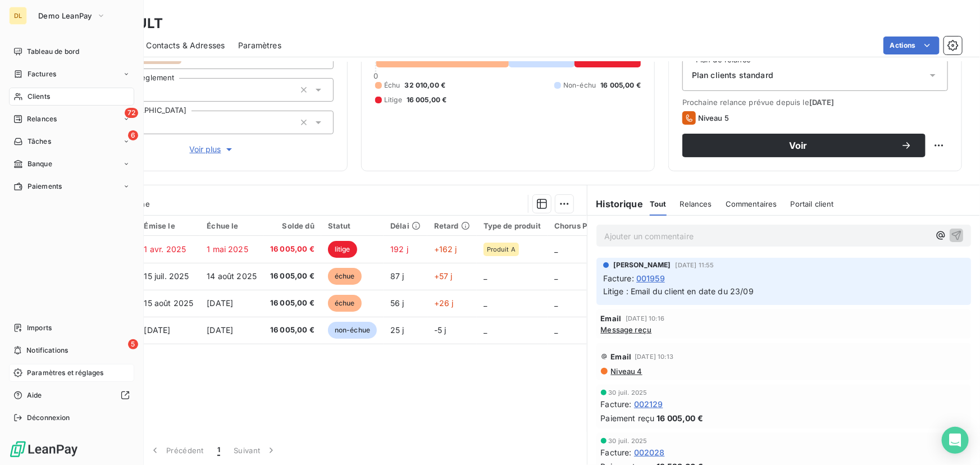 The width and height of the screenshot is (980, 465). I want to click on span: Notifications, so click(47, 350).